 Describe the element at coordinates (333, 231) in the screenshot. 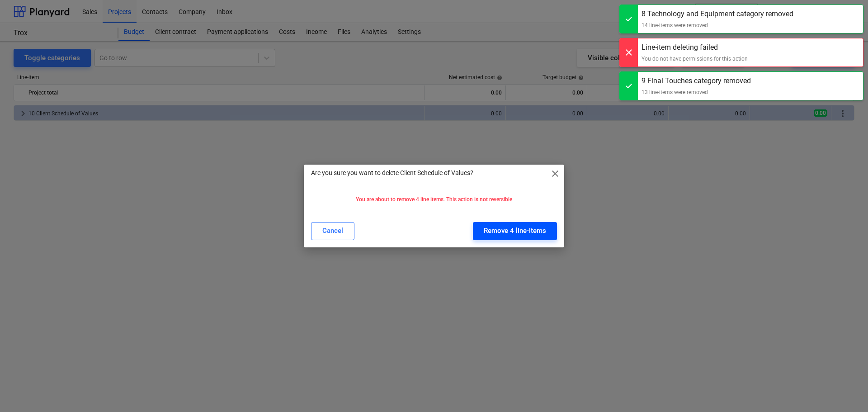

I see `div: Cancel` at that location.